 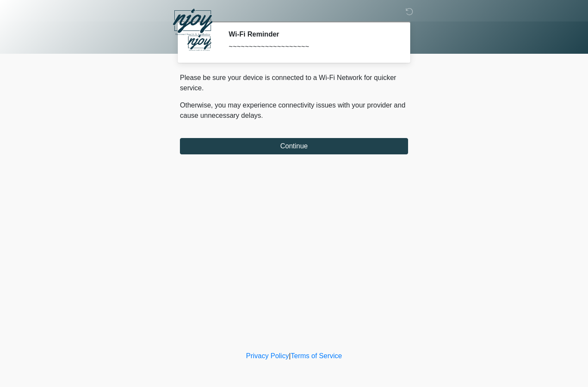 What do you see at coordinates (268, 356) in the screenshot?
I see `a: Privacy Policy` at bounding box center [268, 356].